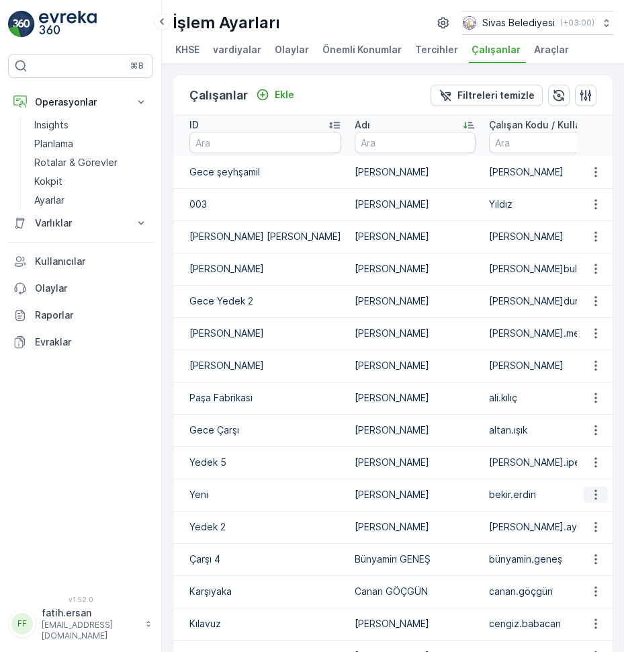 This screenshot has height=652, width=624. I want to click on p: Olaylar, so click(91, 288).